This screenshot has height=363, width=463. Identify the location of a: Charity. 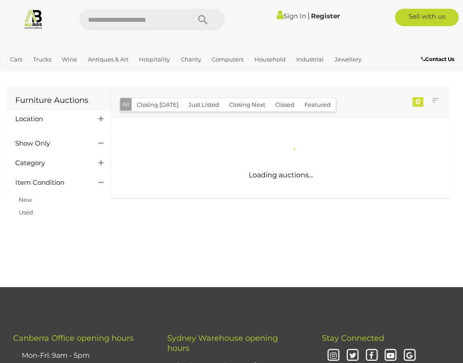
(191, 59).